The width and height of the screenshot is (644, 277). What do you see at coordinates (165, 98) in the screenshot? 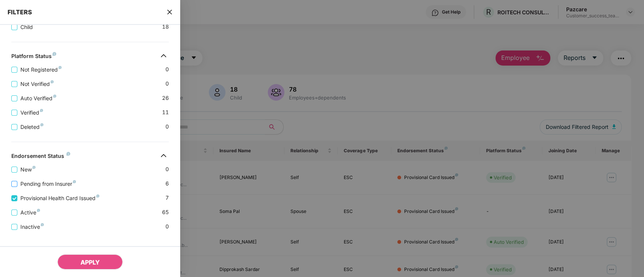
I see `span: 26` at bounding box center [165, 98].